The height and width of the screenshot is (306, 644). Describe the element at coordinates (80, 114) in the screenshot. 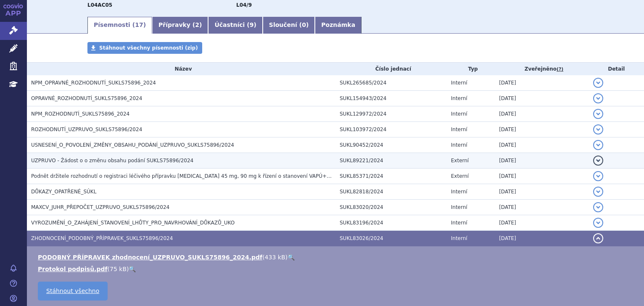

I see `span: NPM_ROZHODNUTÍ_SUKLS75896_2024` at that location.